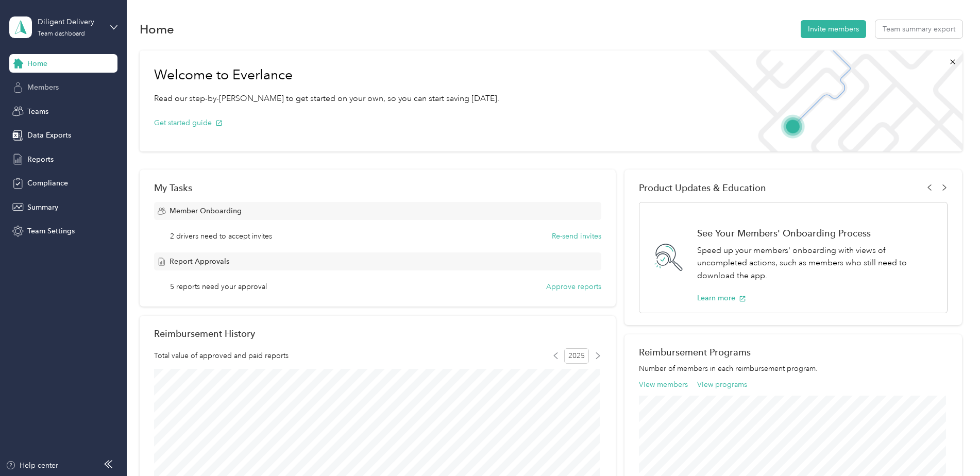  What do you see at coordinates (833, 29) in the screenshot?
I see `button: Invite members` at bounding box center [833, 29].